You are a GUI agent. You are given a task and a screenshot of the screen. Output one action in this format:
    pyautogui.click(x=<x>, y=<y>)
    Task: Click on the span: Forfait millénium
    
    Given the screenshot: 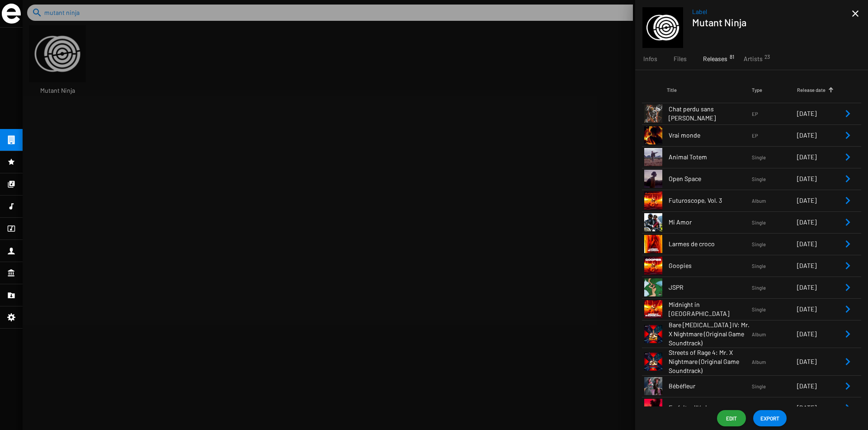 What is the action you would take?
    pyautogui.click(x=710, y=407)
    